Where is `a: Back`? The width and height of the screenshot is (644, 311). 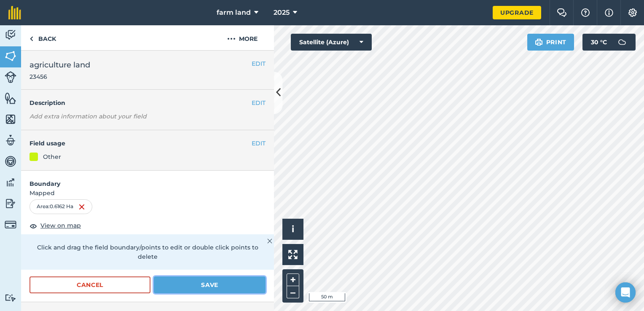
a: Back is located at coordinates (43, 37).